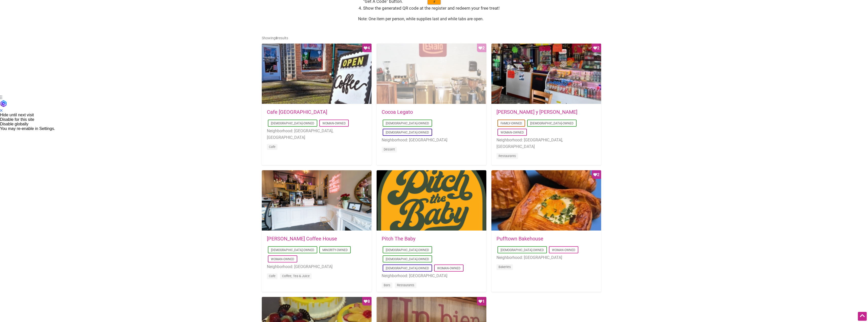 The image size is (868, 322). What do you see at coordinates (397, 112) in the screenshot?
I see `a: Cocoa Legato` at bounding box center [397, 112].